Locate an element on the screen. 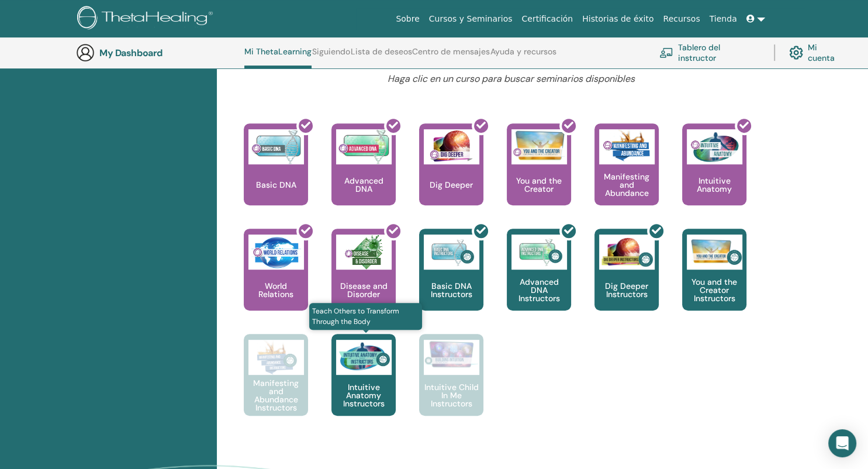 The height and width of the screenshot is (469, 868). img: cog.svg is located at coordinates (796, 53).